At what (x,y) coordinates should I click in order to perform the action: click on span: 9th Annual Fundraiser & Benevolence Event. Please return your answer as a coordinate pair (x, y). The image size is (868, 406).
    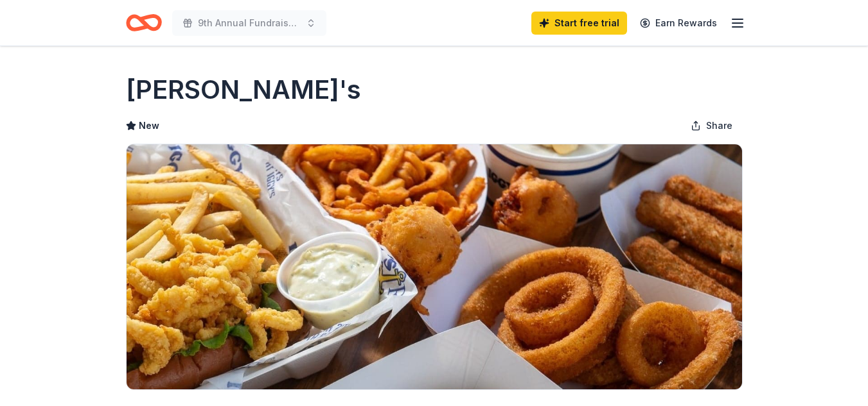
    Looking at the image, I should click on (249, 23).